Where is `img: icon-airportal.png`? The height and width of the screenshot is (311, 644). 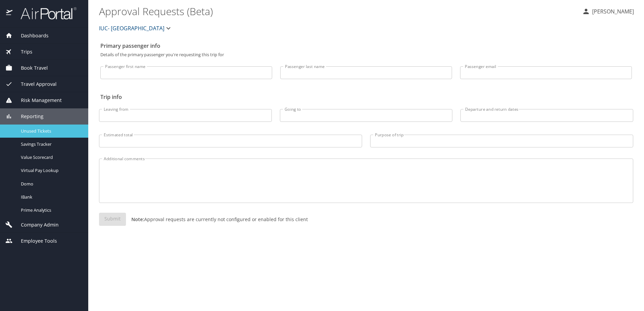 img: icon-airportal.png is located at coordinates (9, 14).